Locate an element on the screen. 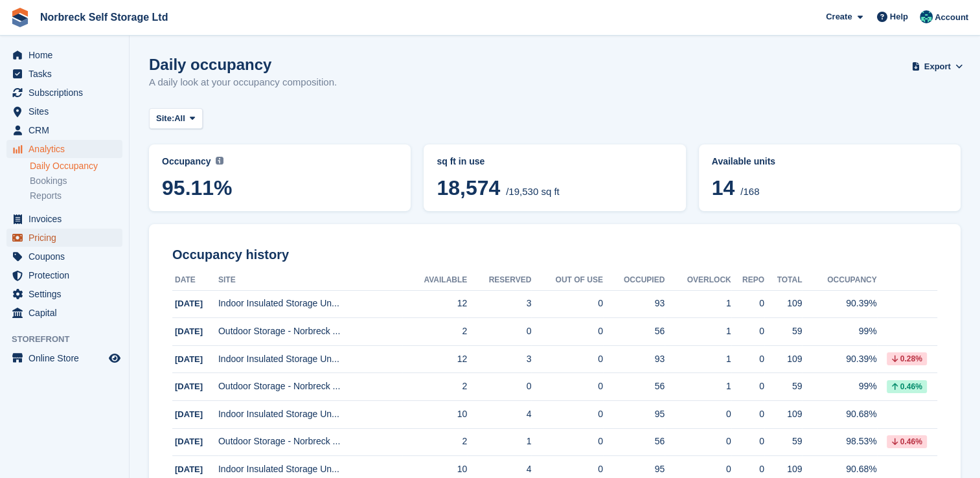 Image resolution: width=980 pixels, height=478 pixels. span: Capital is located at coordinates (67, 313).